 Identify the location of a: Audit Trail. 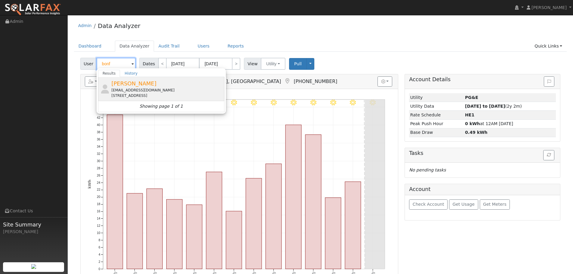
(169, 46).